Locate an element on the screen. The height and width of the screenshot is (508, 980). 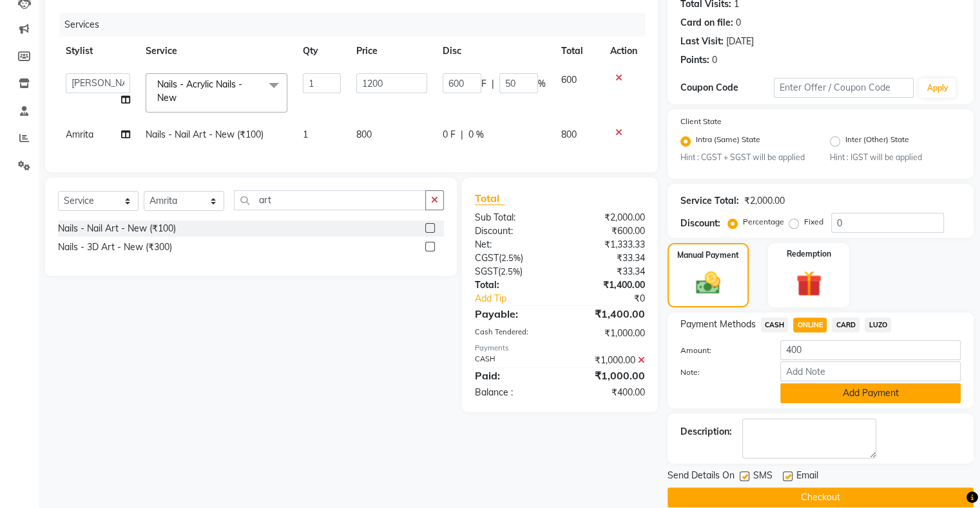
span: Nails - Nail Art - New (₹100) is located at coordinates (204, 134).